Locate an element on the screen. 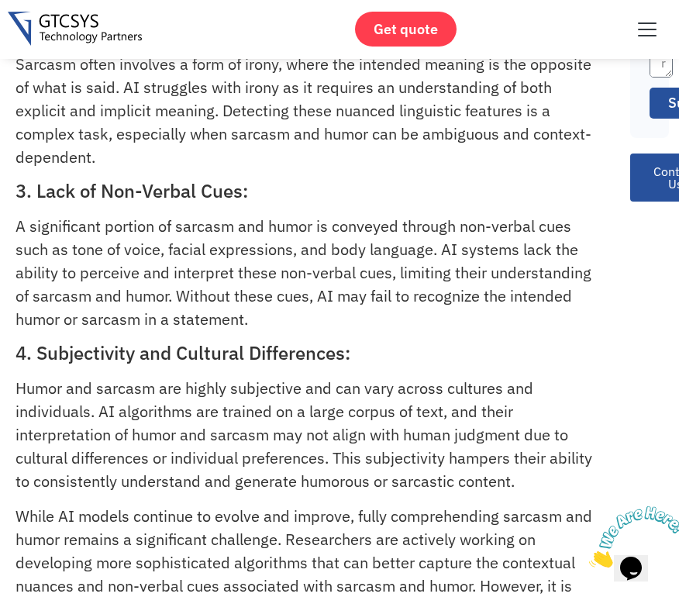  h2: 3. Lack of Non-Verbal Cues: is located at coordinates (305, 191).